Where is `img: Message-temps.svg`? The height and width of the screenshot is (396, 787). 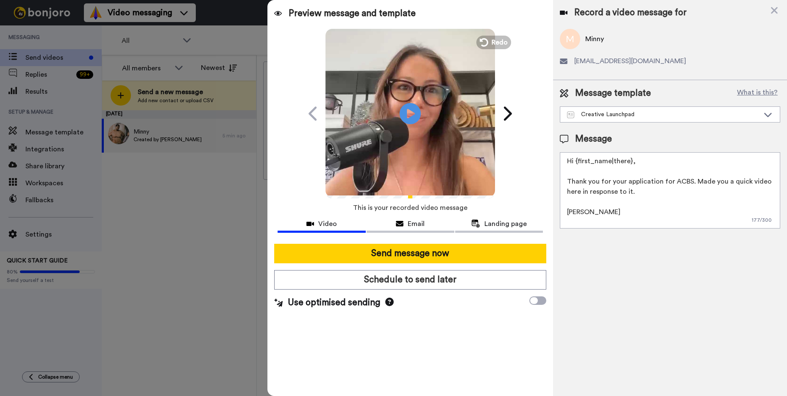
img: Message-temps.svg is located at coordinates (571, 115).